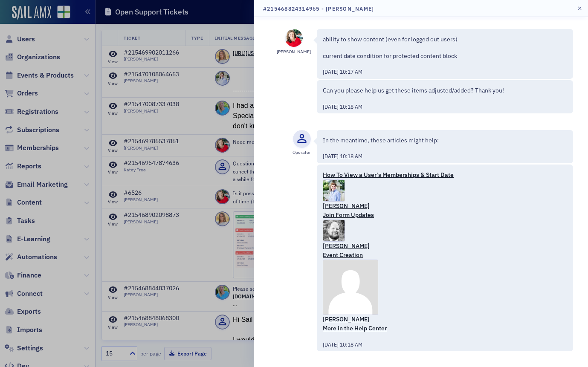 The width and height of the screenshot is (588, 367). What do you see at coordinates (445, 39) in the screenshot?
I see `p: ability to show content (even for logged out users)` at bounding box center [445, 39].